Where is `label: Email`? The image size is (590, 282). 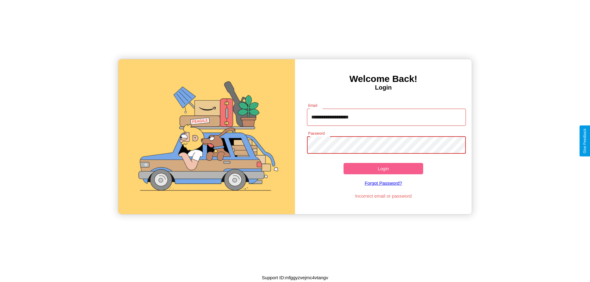 label: Email is located at coordinates (313, 105).